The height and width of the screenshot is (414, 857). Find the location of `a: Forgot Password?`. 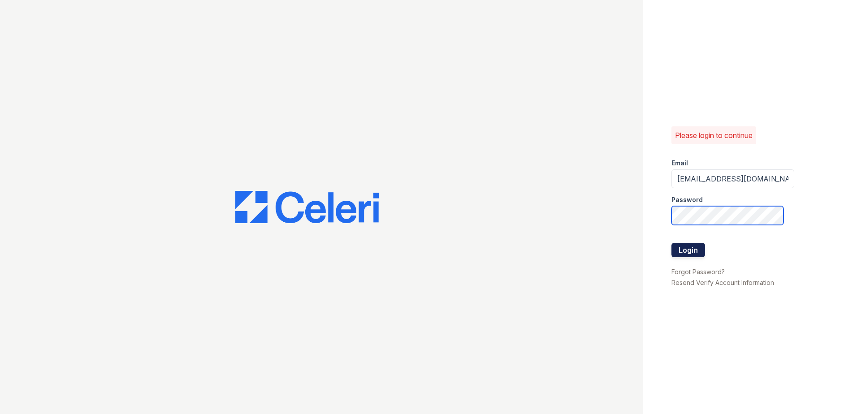

a: Forgot Password? is located at coordinates (698, 272).